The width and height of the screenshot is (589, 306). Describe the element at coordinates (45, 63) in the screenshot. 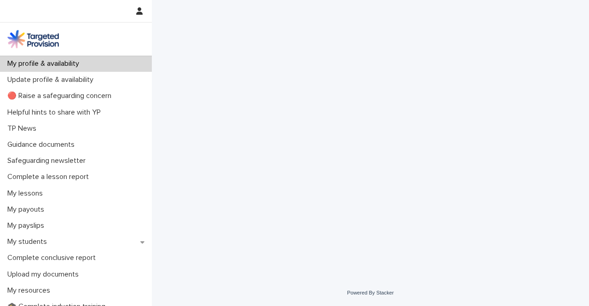

I see `p: My profile & availability` at that location.